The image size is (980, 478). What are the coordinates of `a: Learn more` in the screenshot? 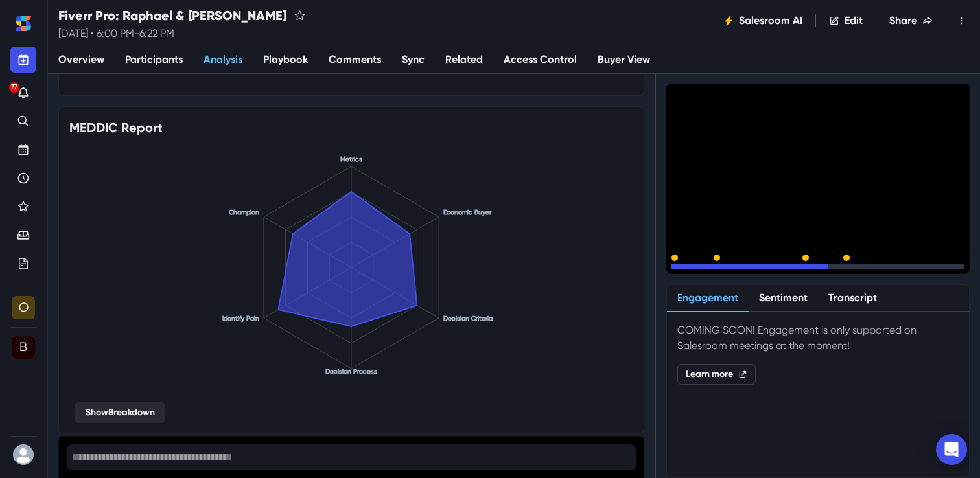 It's located at (716, 375).